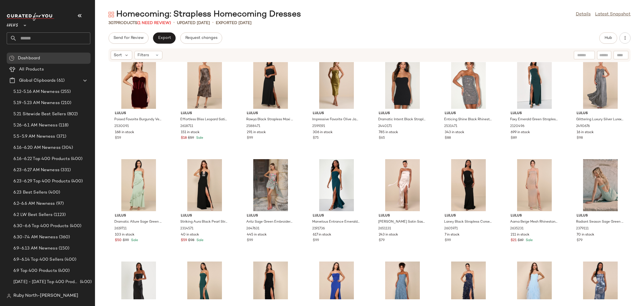 The image size is (644, 306). What do you see at coordinates (29, 58) in the screenshot?
I see `span: Dashboard` at bounding box center [29, 58].